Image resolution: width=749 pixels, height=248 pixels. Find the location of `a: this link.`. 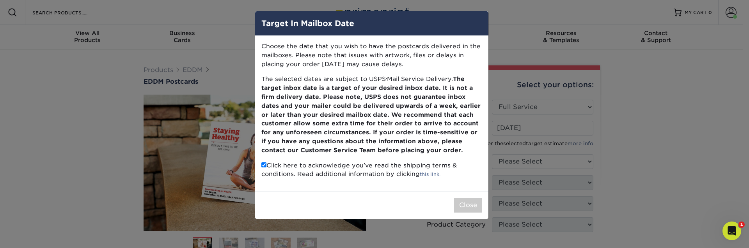

a: this link. is located at coordinates (430, 174).